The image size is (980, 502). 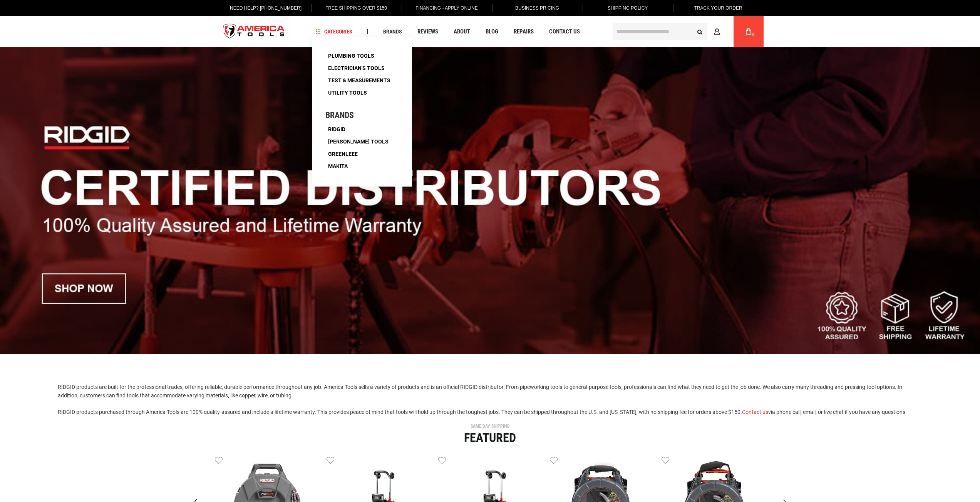 What do you see at coordinates (342, 154) in the screenshot?
I see `a: Greenleee` at bounding box center [342, 154].